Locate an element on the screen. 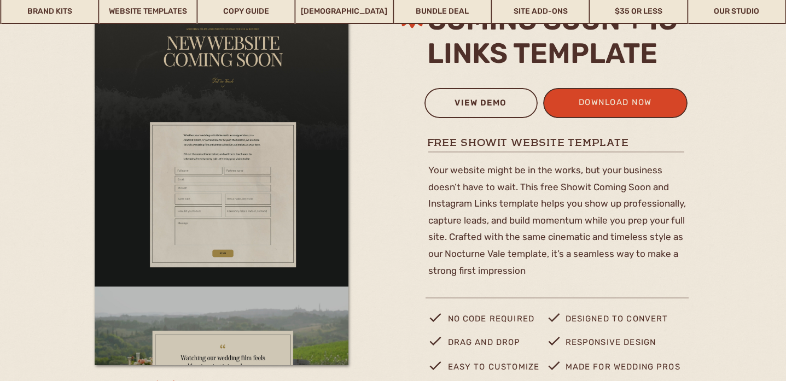 This screenshot has width=786, height=381. p: designed to convert is located at coordinates (627, 322).